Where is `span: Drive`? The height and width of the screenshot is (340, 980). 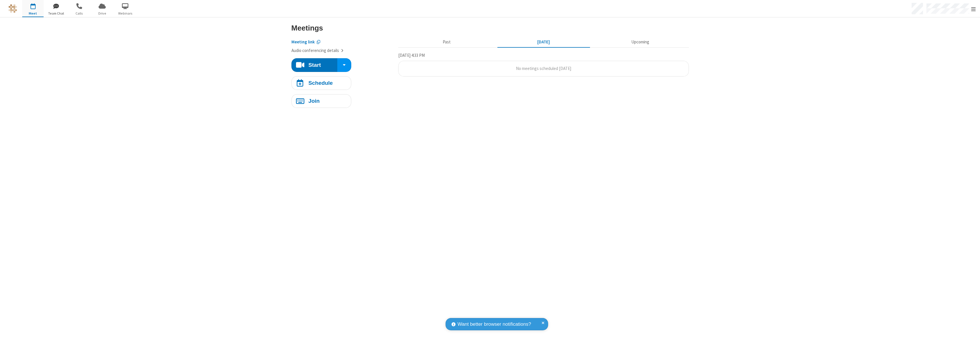 span: Drive is located at coordinates (102, 14).